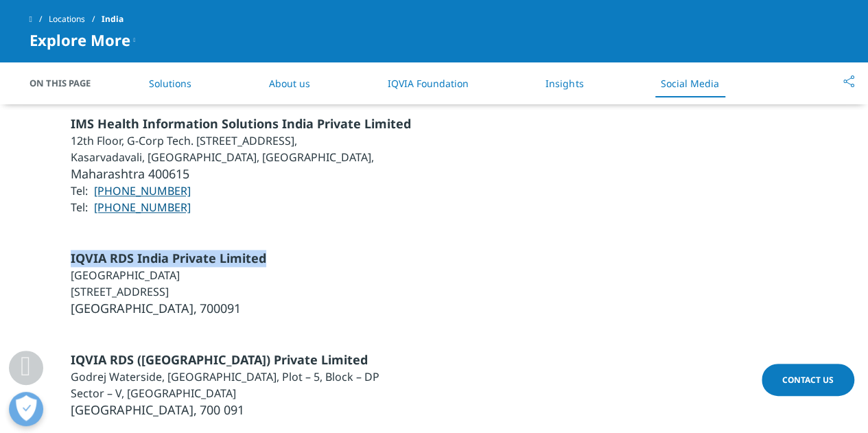 This screenshot has width=868, height=433. What do you see at coordinates (690, 83) in the screenshot?
I see `a: Social Media` at bounding box center [690, 83].